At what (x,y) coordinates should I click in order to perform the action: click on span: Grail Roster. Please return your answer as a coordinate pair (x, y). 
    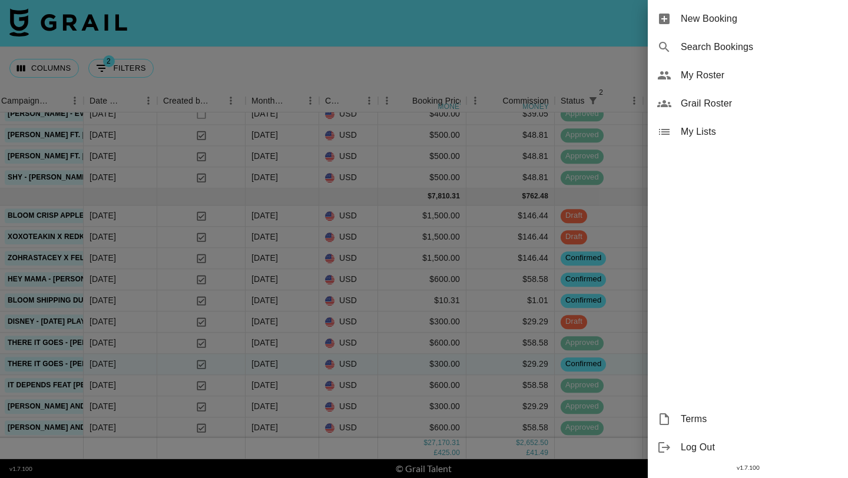
    Looking at the image, I should click on (760, 104).